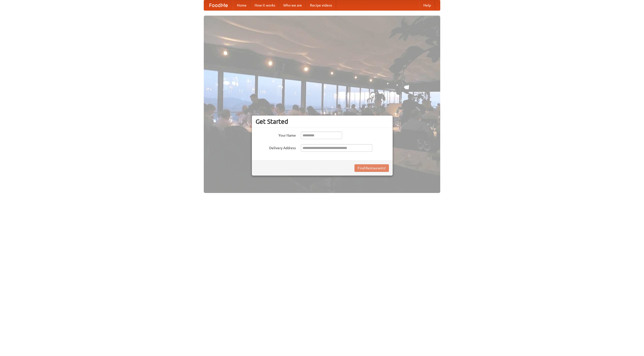  I want to click on a: Help, so click(428, 6).